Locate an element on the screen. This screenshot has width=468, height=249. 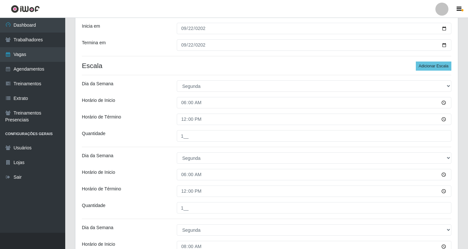
label: Termina em is located at coordinates (94, 43).